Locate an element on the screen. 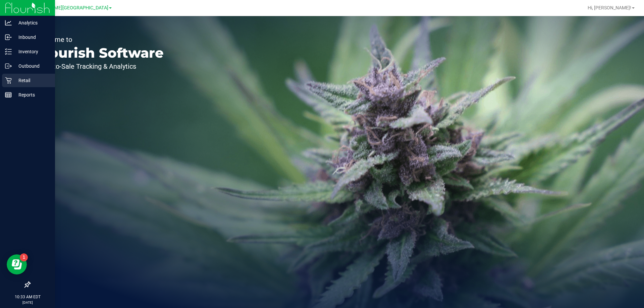 Image resolution: width=644 pixels, height=308 pixels. span: 1 is located at coordinates (4, 4).